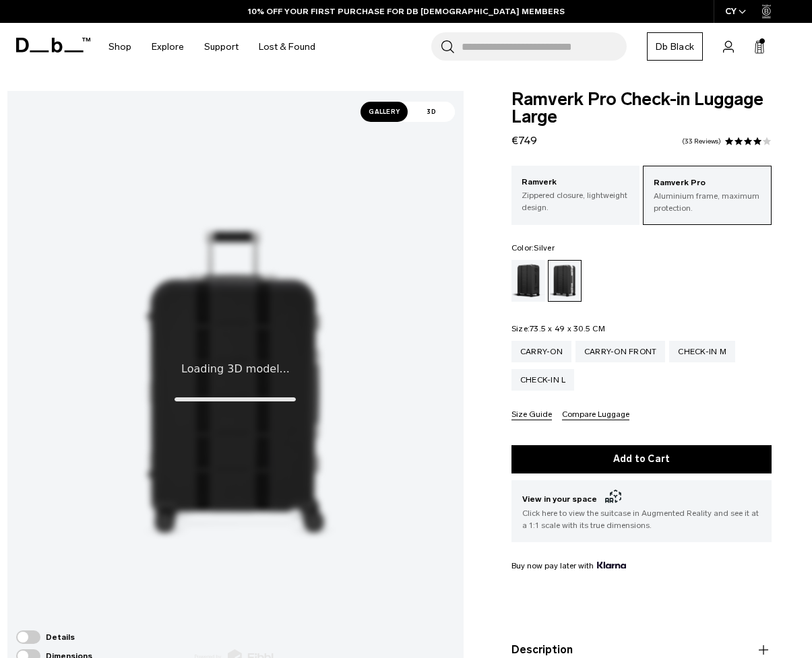 The height and width of the screenshot is (658, 812). What do you see at coordinates (221, 47) in the screenshot?
I see `a: Support` at bounding box center [221, 47].